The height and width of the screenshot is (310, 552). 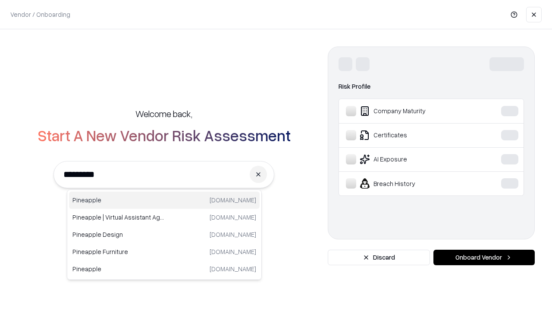 What do you see at coordinates (118, 235) in the screenshot?
I see `p: Pineapple Design` at bounding box center [118, 235].